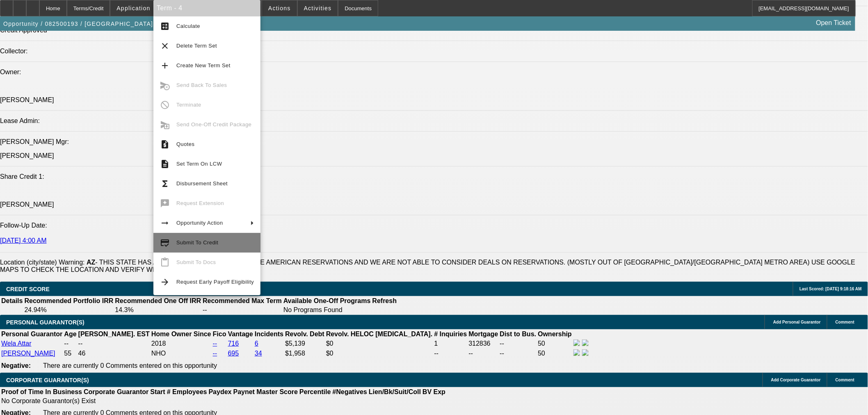 This screenshot has width=868, height=415. Describe the element at coordinates (165, 46) in the screenshot. I see `mat-icon: clear` at that location.